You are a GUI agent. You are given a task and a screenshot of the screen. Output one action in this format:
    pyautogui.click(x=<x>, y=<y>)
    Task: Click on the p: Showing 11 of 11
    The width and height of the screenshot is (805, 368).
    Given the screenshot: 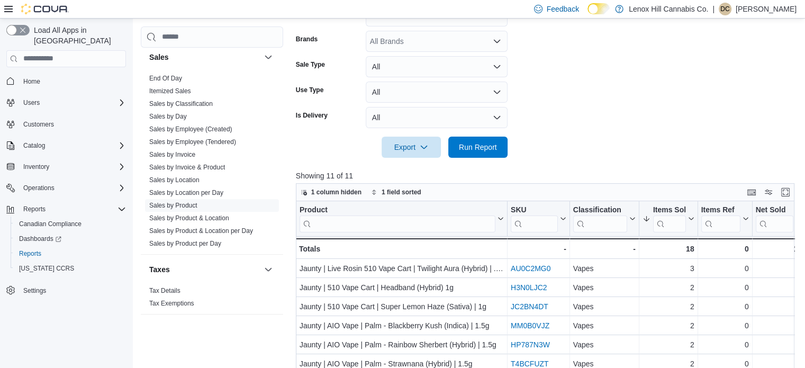 What is the action you would take?
    pyautogui.click(x=548, y=176)
    